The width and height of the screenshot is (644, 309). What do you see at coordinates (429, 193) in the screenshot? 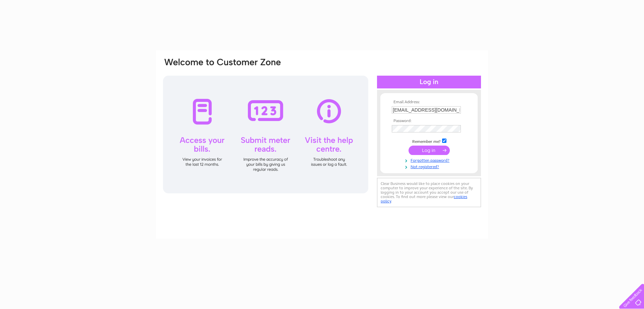
I see `div: Clear Business would like to place cookies on your computer to improve your experience of the sit...` at bounding box center [429, 193].